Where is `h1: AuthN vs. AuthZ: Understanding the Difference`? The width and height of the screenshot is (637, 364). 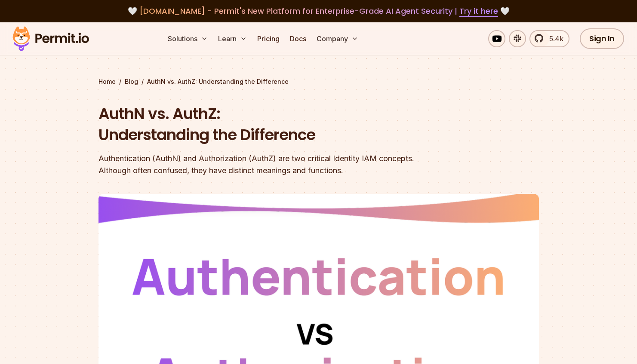 h1: AuthN vs. AuthZ: Understanding the Difference is located at coordinates (263, 124).